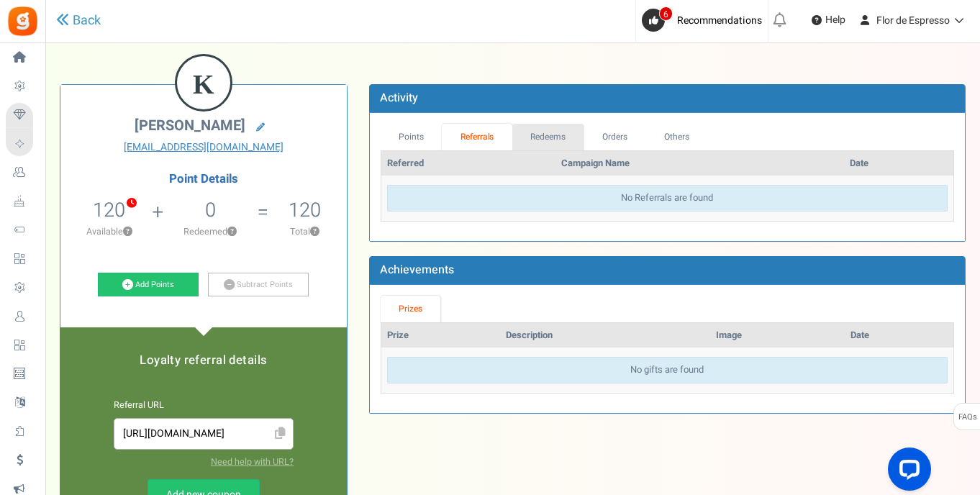 The height and width of the screenshot is (495, 980). I want to click on div: No gifts are found, so click(667, 370).